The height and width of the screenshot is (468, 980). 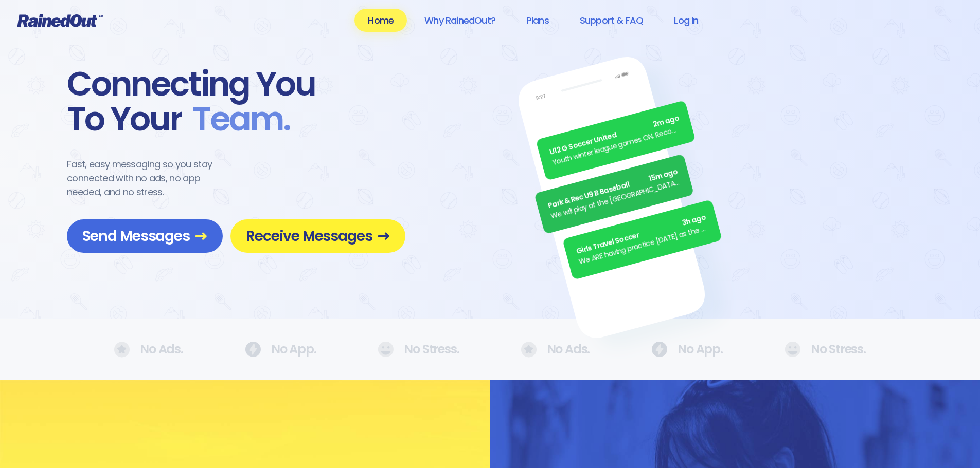 What do you see at coordinates (318, 236) in the screenshot?
I see `span: Receive Messages` at bounding box center [318, 236].